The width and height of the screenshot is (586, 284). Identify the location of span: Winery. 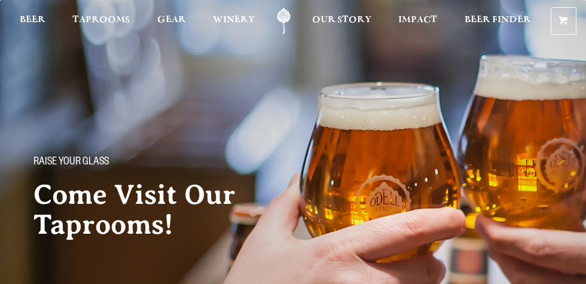
(234, 20).